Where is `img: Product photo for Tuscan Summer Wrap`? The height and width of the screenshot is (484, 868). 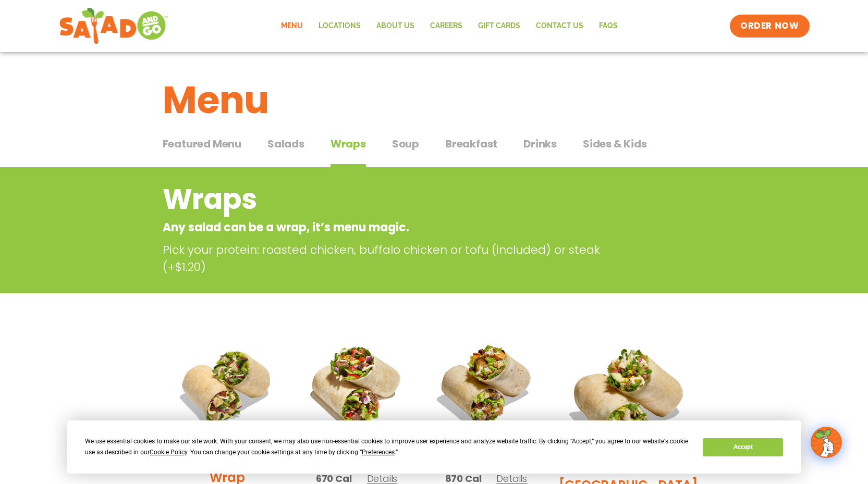 img: Product photo for Tuscan Summer Wrap is located at coordinates (228, 386).